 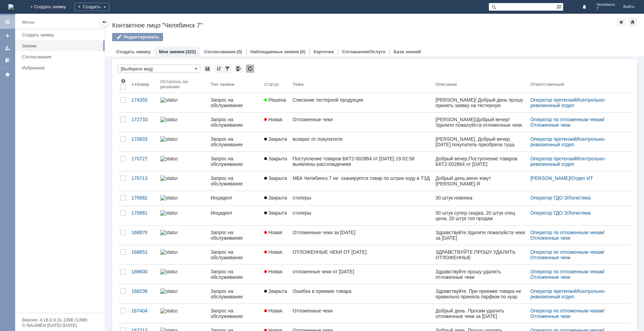 I want to click on a: 168600, so click(x=143, y=274).